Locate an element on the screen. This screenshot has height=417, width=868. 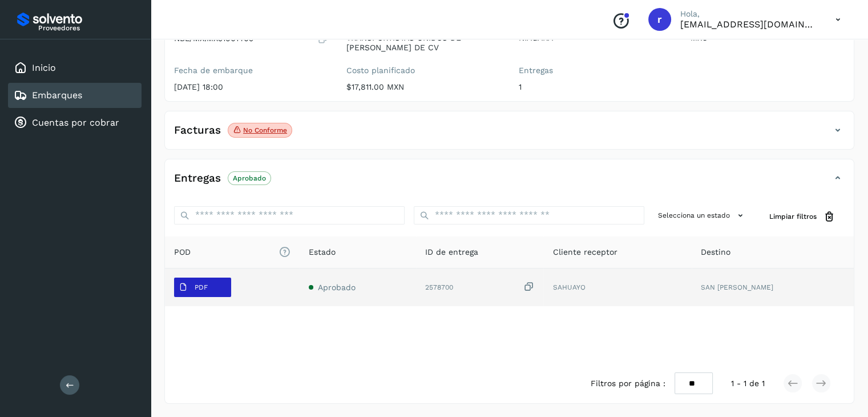
div: Cuentas por cobrar is located at coordinates (75, 123).